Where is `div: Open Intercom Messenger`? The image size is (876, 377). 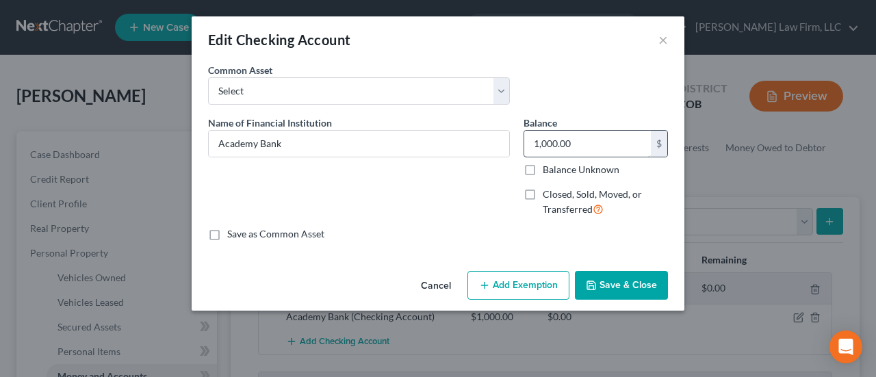 div: Open Intercom Messenger is located at coordinates (846, 347).